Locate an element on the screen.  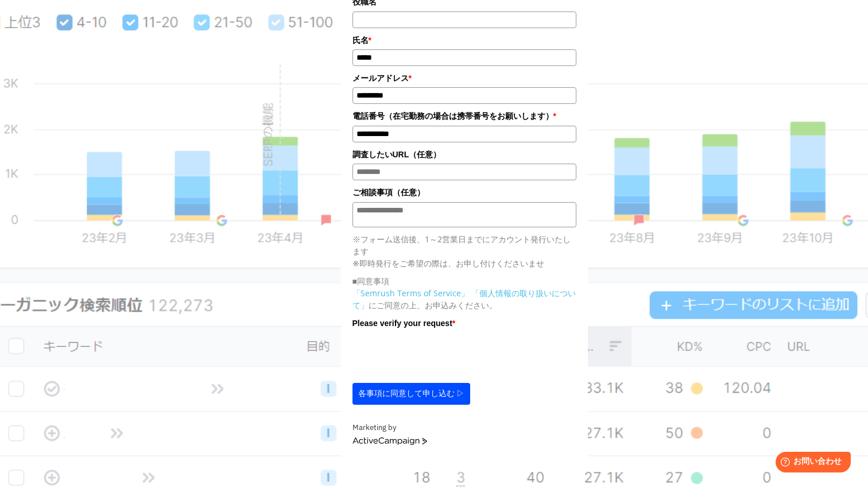
label: ご相談事項（任意） is located at coordinates (464, 192).